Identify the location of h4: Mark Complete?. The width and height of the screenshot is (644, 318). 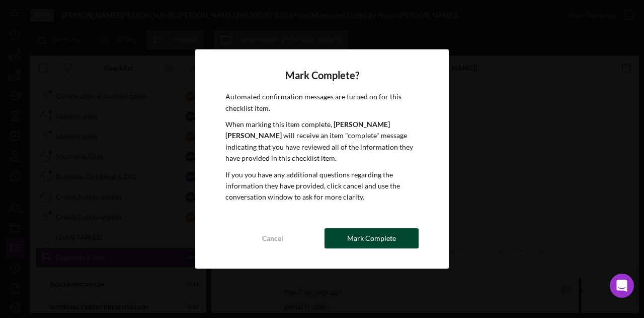
(322, 75).